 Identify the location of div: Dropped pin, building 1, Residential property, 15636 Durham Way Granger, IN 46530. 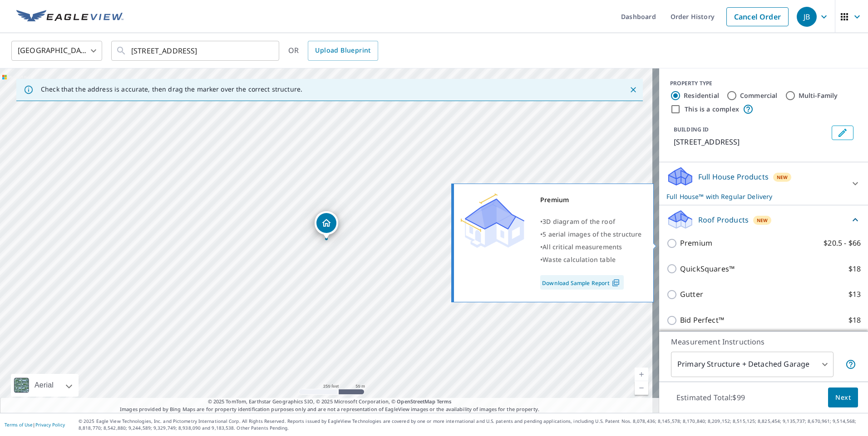
(327, 226).